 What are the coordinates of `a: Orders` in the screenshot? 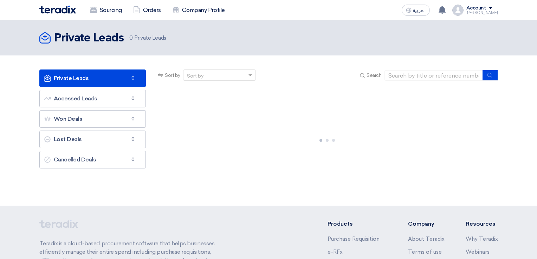 It's located at (147, 10).